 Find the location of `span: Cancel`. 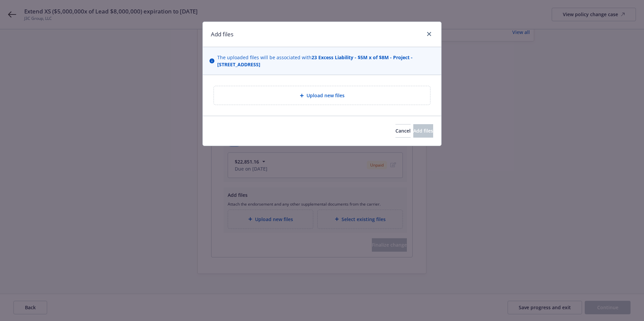

span: Cancel is located at coordinates (403, 130).